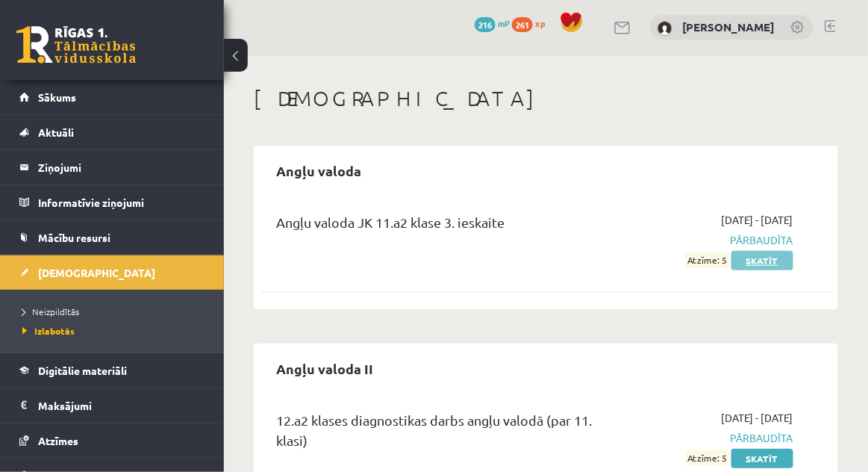 This screenshot has height=472, width=868. I want to click on a: Maksājumi, so click(112, 405).